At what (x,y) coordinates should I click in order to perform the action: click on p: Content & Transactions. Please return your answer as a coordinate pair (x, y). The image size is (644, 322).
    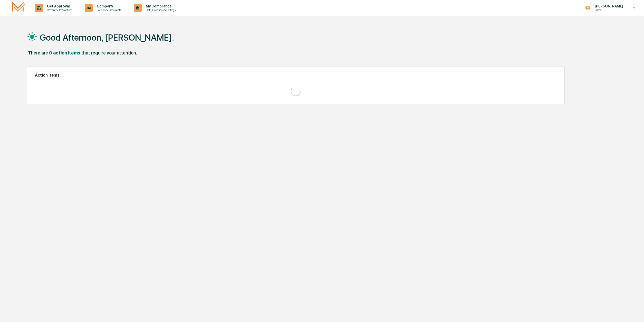
    Looking at the image, I should click on (59, 10).